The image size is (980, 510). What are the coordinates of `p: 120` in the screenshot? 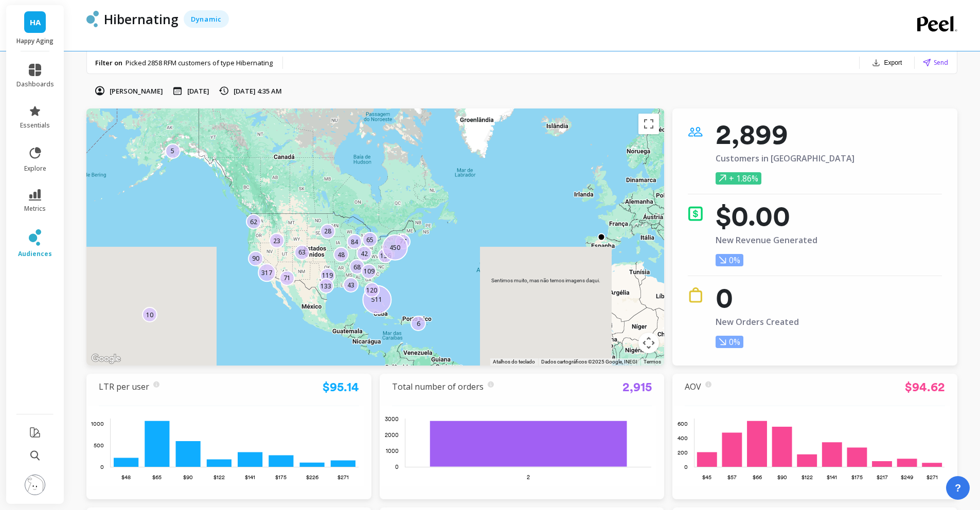 It's located at (371, 290).